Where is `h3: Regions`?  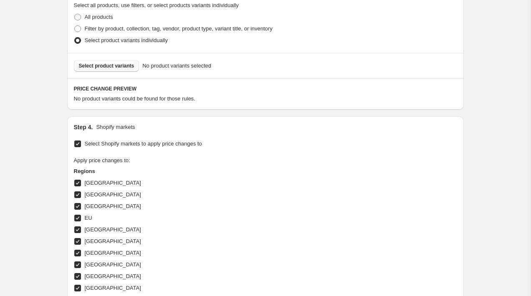
h3: Regions is located at coordinates (153, 171).